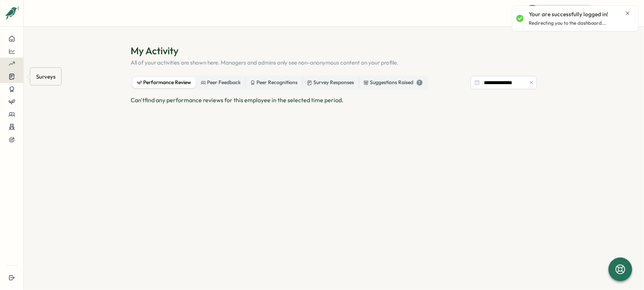  Describe the element at coordinates (568, 23) in the screenshot. I see `p: Redirecting you to the dashboard...` at that location.